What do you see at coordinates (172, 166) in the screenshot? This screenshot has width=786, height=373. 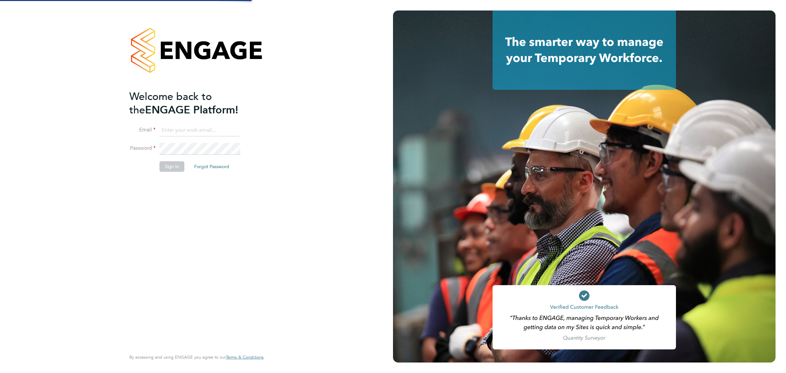 I see `button: Sign In` at bounding box center [172, 166].